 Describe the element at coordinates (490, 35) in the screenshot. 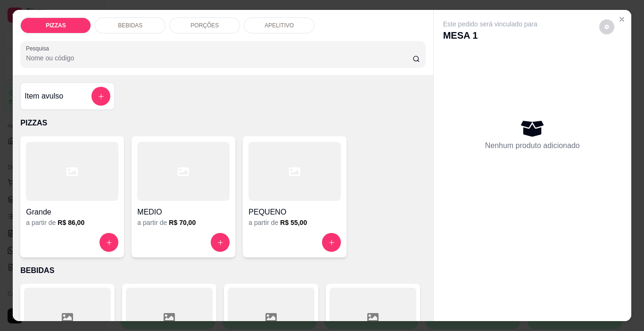

I see `p: MESA 1` at that location.